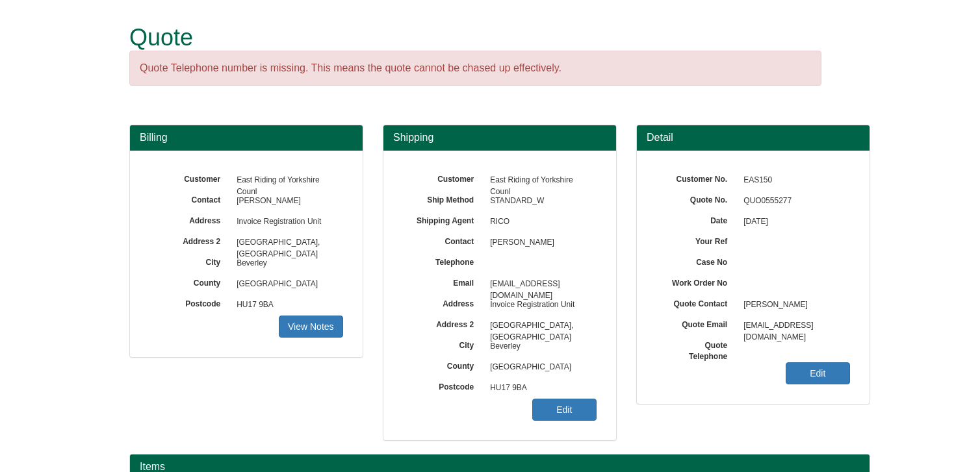 The image size is (980, 472). I want to click on label: Your Ref, so click(697, 240).